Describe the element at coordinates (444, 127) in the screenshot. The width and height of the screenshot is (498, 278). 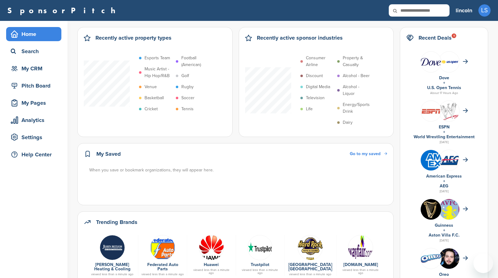
I see `a: ESPN` at that location.